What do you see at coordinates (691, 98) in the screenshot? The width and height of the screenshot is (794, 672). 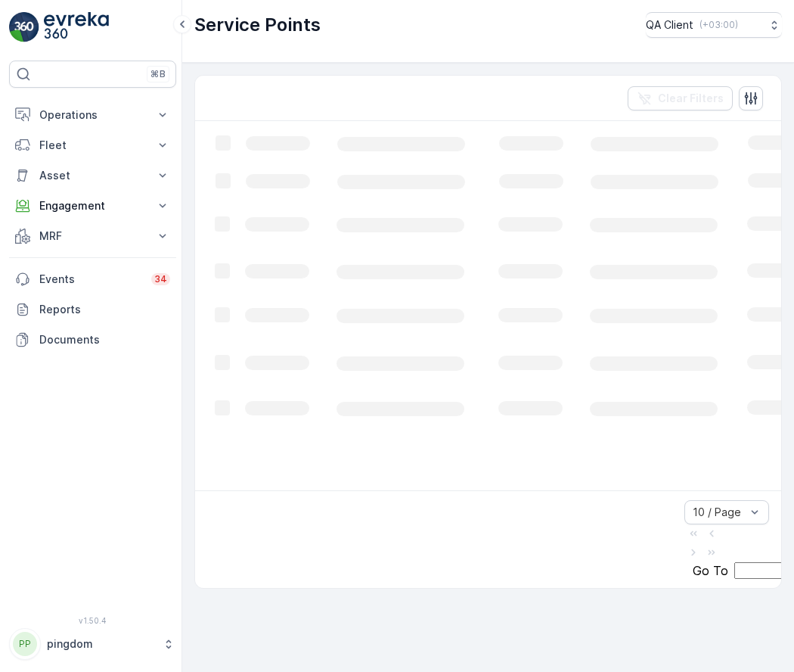 I see `p: Clear Filters` at bounding box center [691, 98].